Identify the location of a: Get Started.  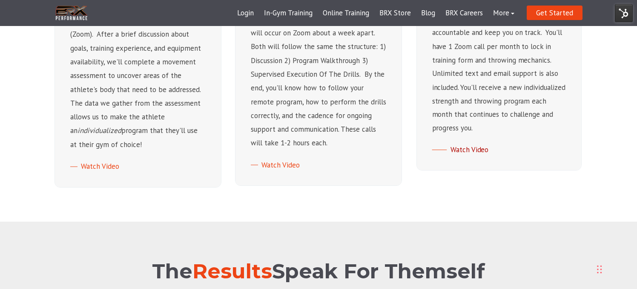
(555, 13).